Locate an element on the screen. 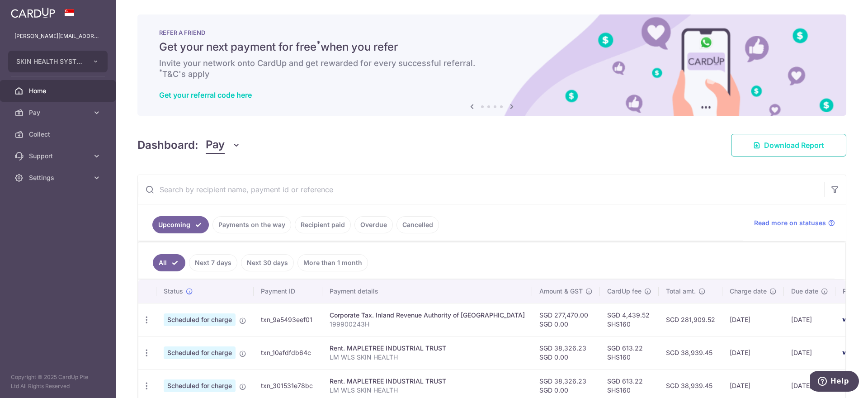 The height and width of the screenshot is (398, 868). h4: Dashboard: is located at coordinates (168, 145).